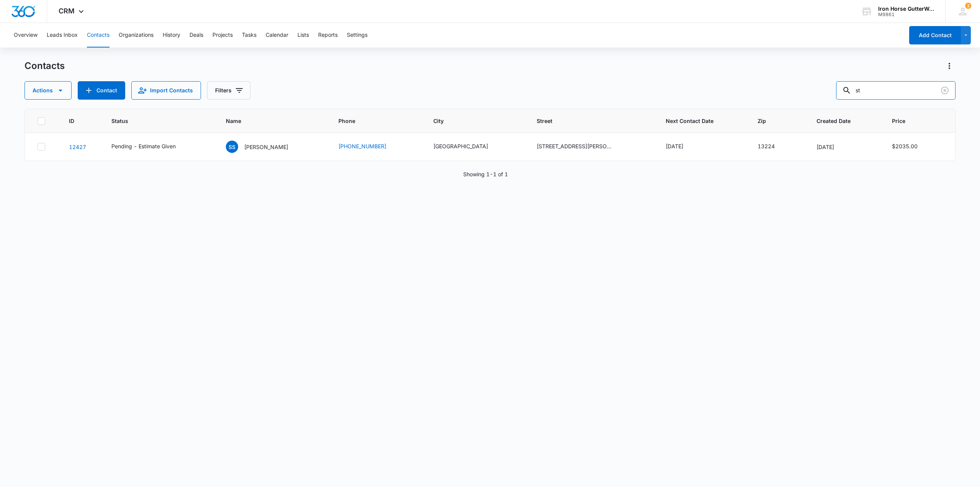  What do you see at coordinates (468, 147) in the screenshot?
I see `div: City - Syracuse - Select to Edit Field` at bounding box center [468, 147].